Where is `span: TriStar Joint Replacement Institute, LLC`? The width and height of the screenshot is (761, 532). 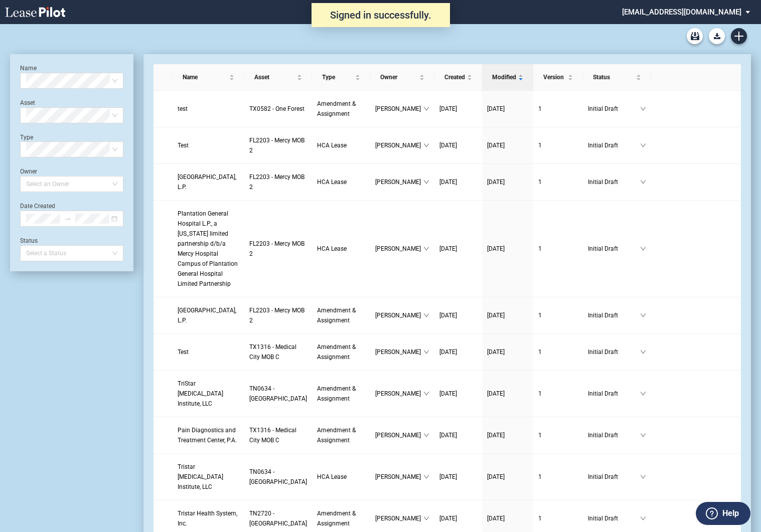
span: TriStar Joint Replacement Institute, LLC is located at coordinates (200, 393).